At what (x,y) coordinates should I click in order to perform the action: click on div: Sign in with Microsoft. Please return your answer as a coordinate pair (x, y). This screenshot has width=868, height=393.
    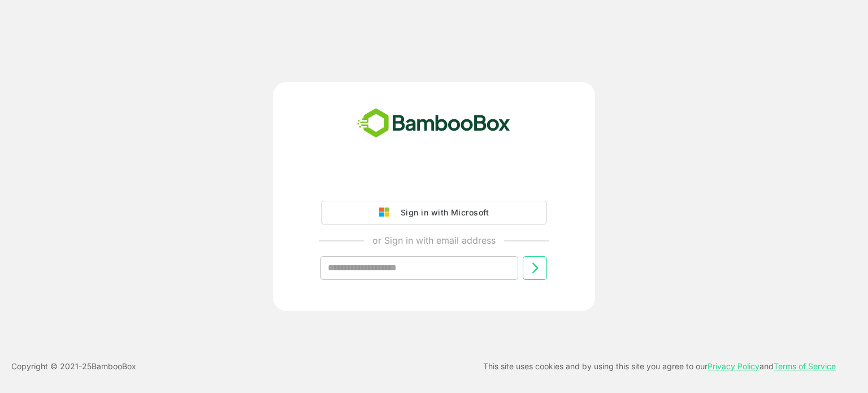
    Looking at the image, I should click on (442, 212).